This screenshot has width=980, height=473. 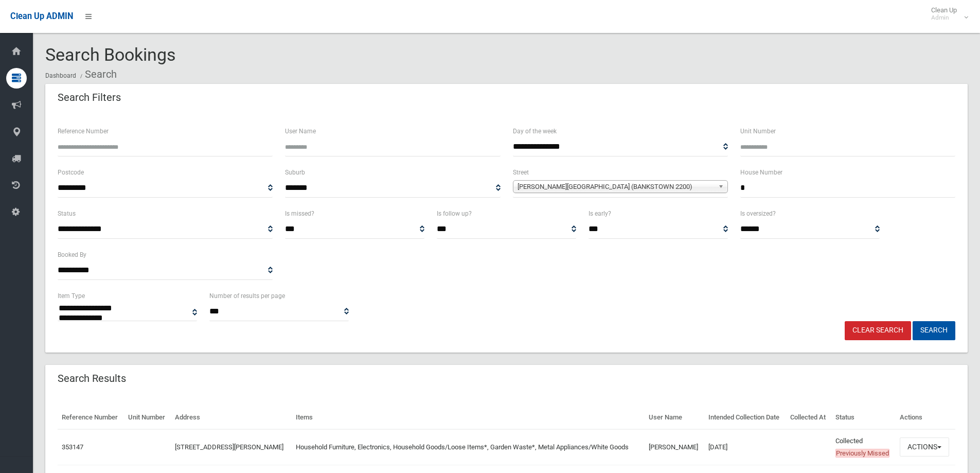 I want to click on label: Street, so click(x=521, y=173).